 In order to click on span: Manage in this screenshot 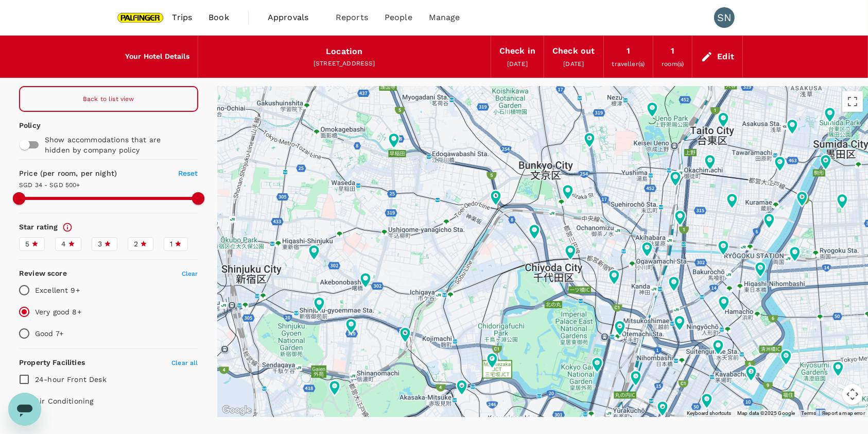, I will do `click(445, 18)`.